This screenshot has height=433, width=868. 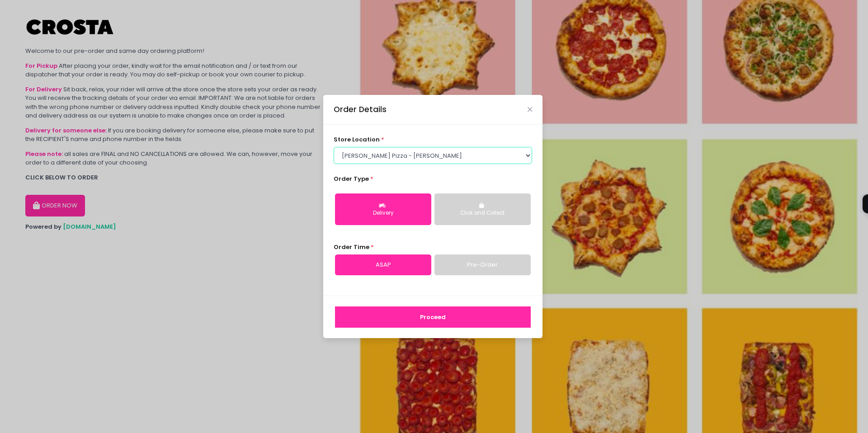 I want to click on button: Proceed, so click(x=432, y=317).